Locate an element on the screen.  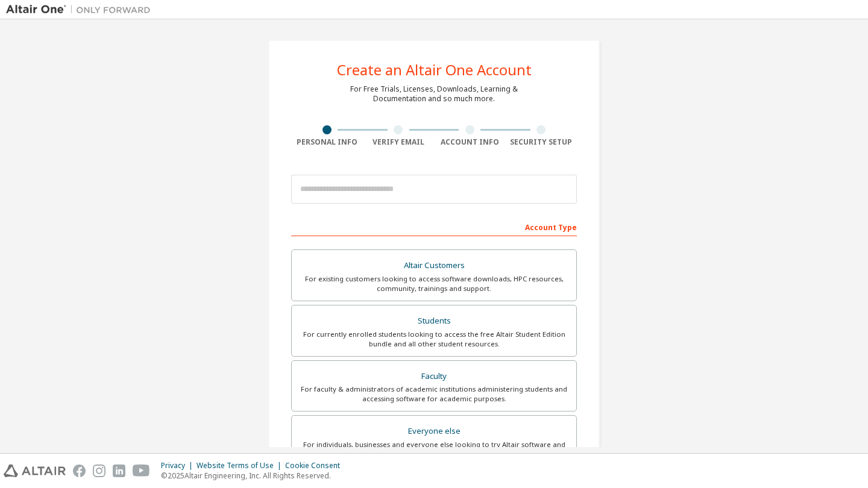
div: Security Setup is located at coordinates (541, 142).